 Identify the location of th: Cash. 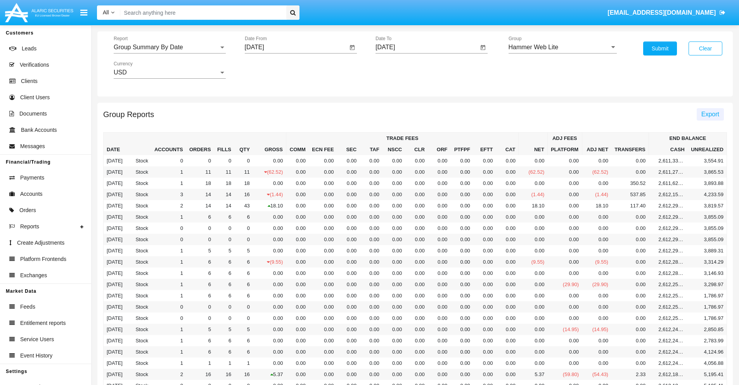
(668, 149).